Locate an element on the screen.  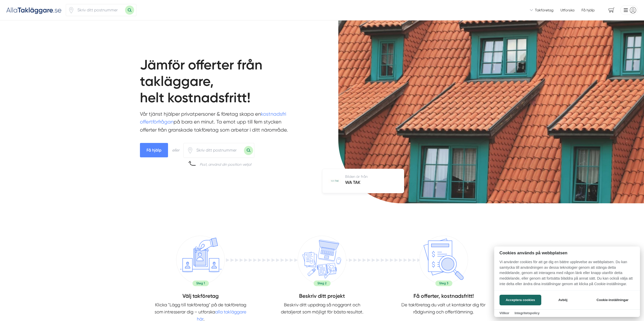
a: Integritetspolicy is located at coordinates (527, 313).